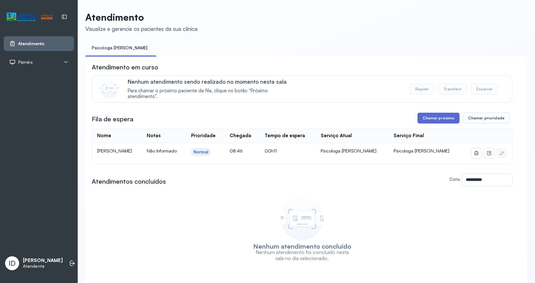  What do you see at coordinates (408, 136) in the screenshot?
I see `div: Serviço Final` at bounding box center [408, 136].